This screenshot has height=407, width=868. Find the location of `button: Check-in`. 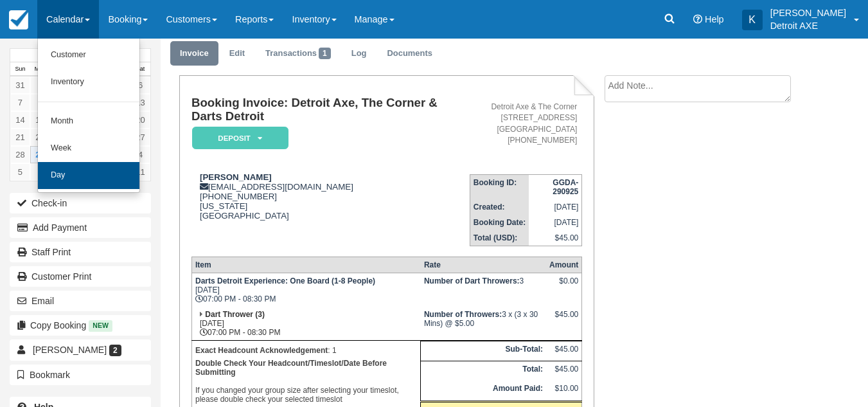

button: Check-in is located at coordinates (80, 203).